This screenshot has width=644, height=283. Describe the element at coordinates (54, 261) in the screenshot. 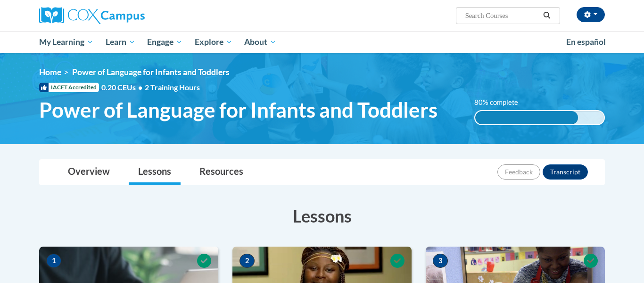

I see `span: 1` at that location.